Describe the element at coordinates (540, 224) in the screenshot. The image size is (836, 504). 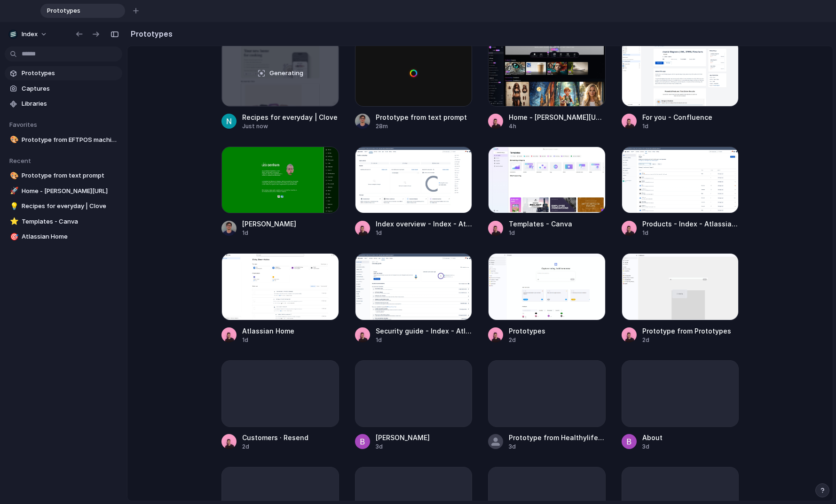
I see `div: Templates - Canva` at that location.